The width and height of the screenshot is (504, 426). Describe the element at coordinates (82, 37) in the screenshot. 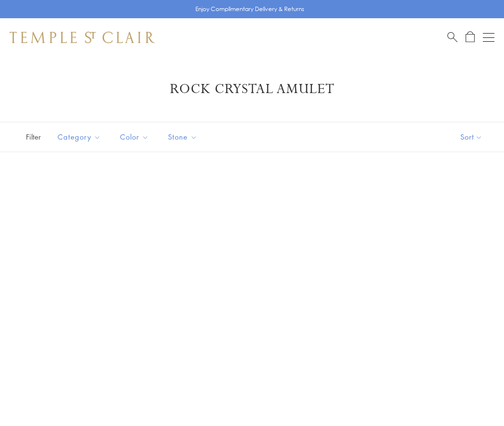

I see `img: Temple St. Clair` at that location.